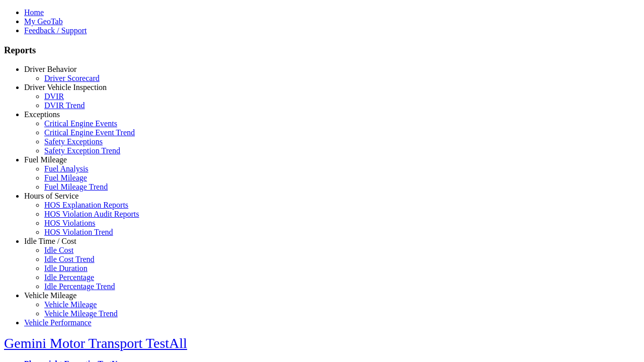  I want to click on a: Idle Time / Cost, so click(50, 241).